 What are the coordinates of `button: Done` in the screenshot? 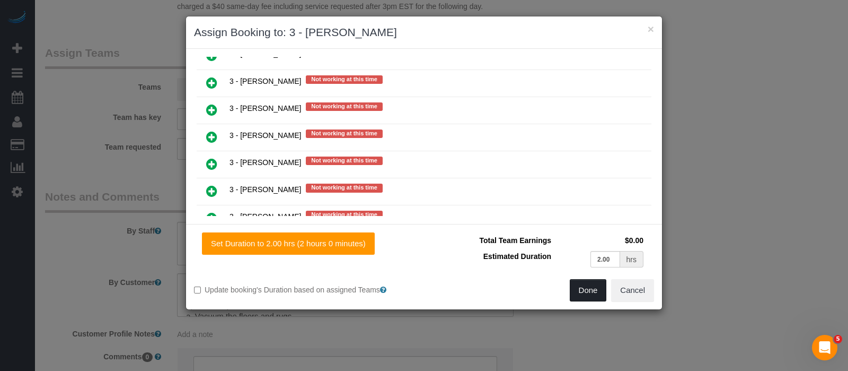 It's located at (588, 290).